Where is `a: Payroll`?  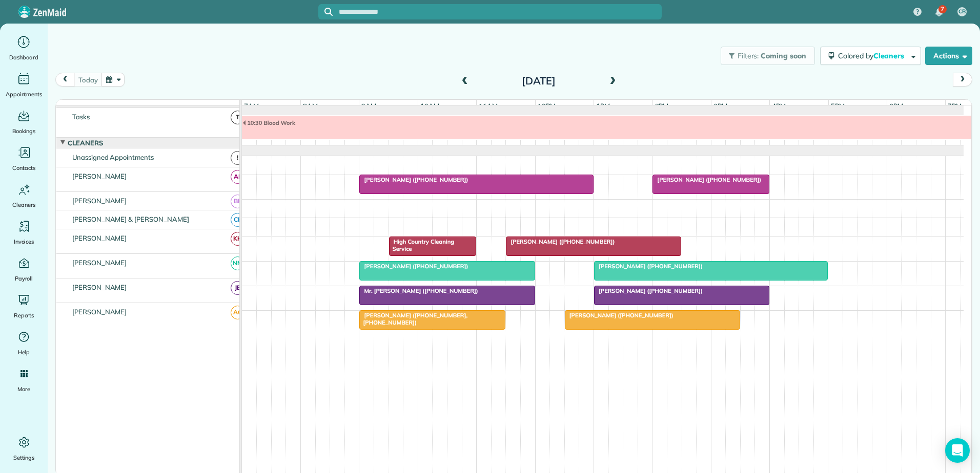
a: Payroll is located at coordinates (23, 270).